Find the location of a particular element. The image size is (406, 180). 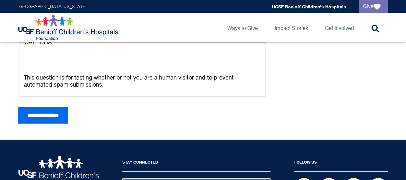

a: Ways to Give is located at coordinates (243, 28).